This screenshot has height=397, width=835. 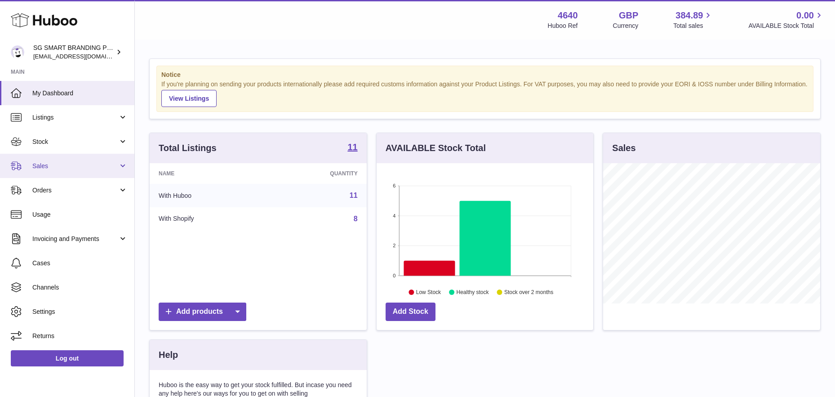 I want to click on span: Total sales, so click(x=693, y=26).